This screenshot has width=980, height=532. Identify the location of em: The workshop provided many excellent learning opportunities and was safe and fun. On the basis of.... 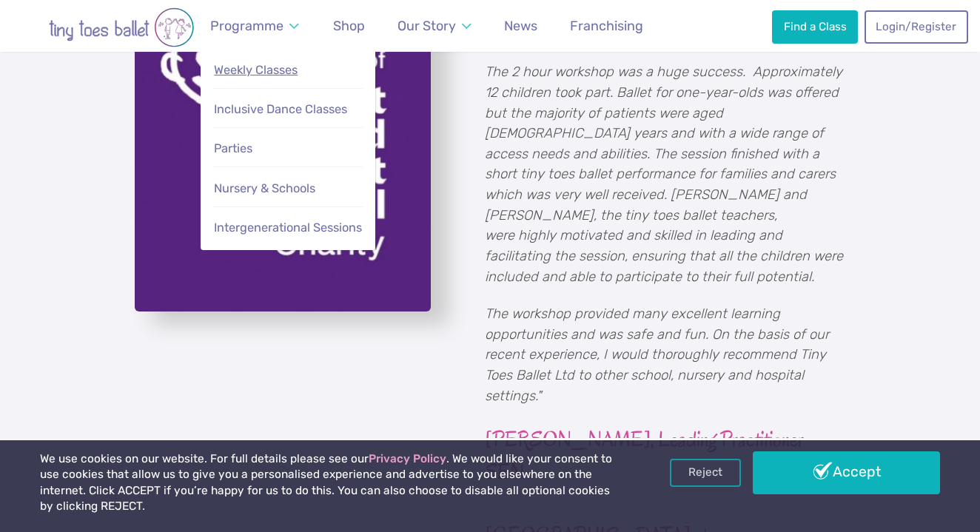
(657, 355).